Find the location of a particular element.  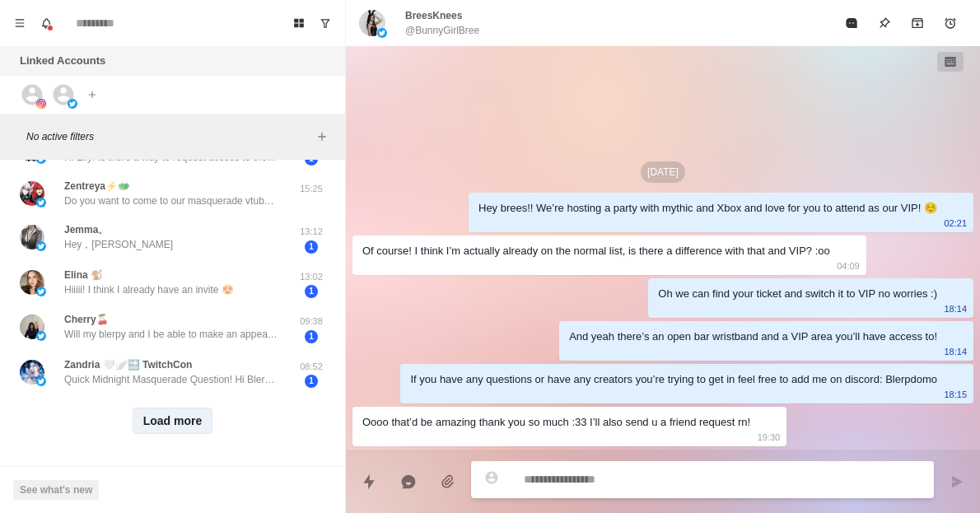

p: Zentreya⚡🐲 is located at coordinates (98, 186).